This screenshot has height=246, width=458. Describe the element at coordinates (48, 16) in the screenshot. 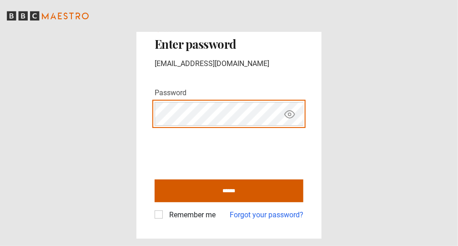

I see `a: BBC Maestro` at that location.